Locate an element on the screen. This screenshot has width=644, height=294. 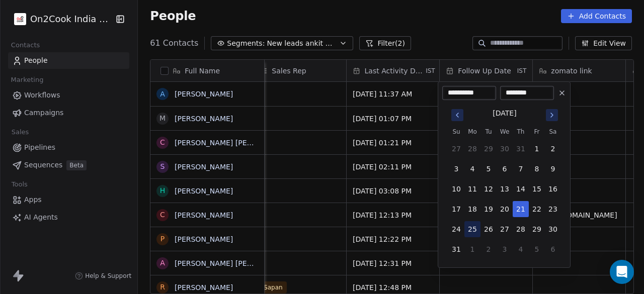
button: 13 is located at coordinates (505, 189).